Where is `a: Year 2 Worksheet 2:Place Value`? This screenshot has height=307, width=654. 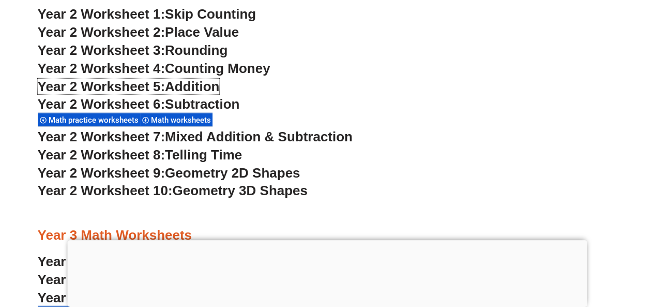 a: Year 2 Worksheet 2:Place Value is located at coordinates (139, 32).